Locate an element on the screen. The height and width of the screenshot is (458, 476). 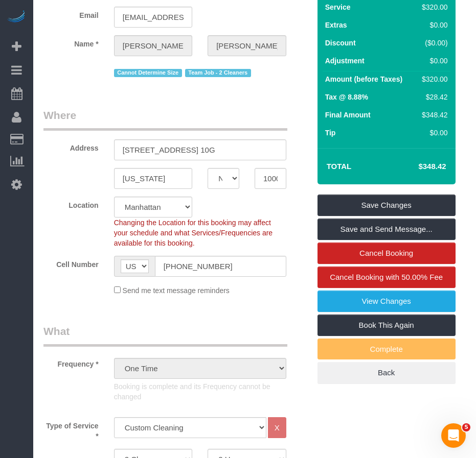
label: Adjustment is located at coordinates (344, 61).